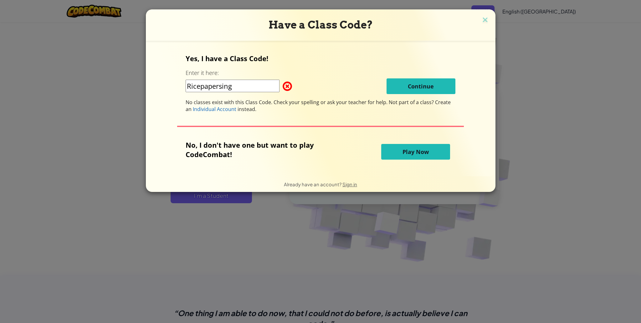 This screenshot has width=641, height=323. I want to click on span: No classes exist with this Class Code. Check your spelling or ask your teacher for help., so click(287, 102).